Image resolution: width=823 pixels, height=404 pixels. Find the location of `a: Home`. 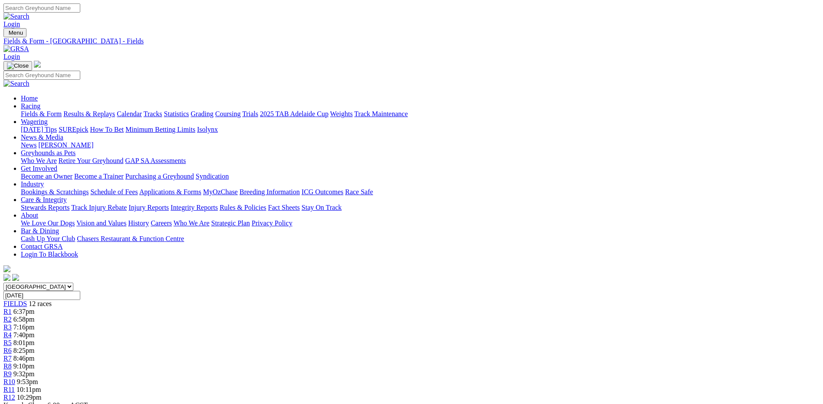

a: Home is located at coordinates (29, 98).